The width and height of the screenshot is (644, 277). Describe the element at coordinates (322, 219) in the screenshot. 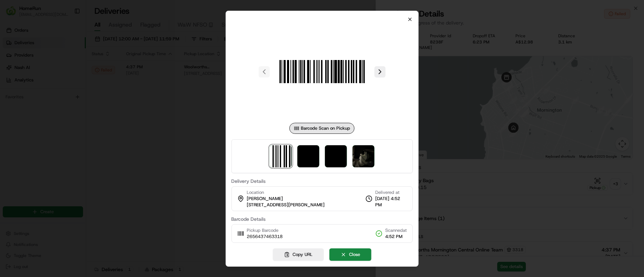

I see `label: Barcode Details` at that location.